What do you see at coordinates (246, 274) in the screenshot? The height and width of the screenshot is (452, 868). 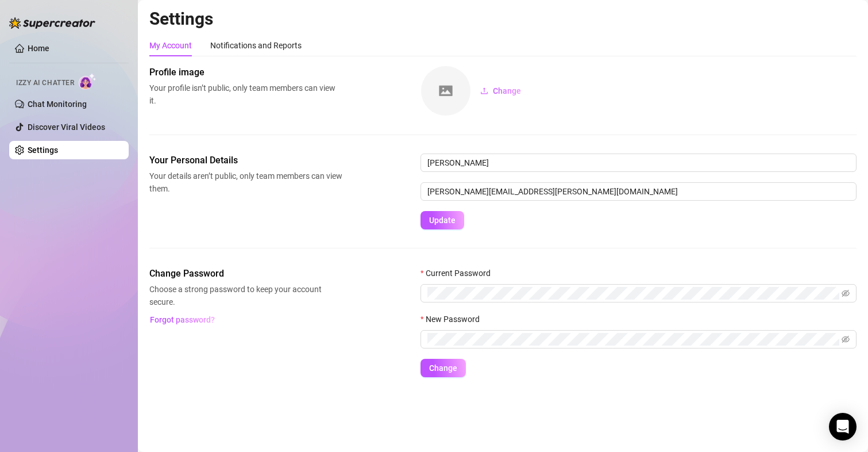 I see `span: Change Password` at bounding box center [246, 274].